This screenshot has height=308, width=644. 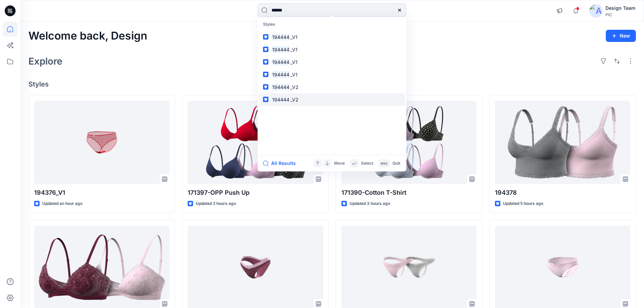 What do you see at coordinates (596, 11) in the screenshot?
I see `img: avatar` at bounding box center [596, 11].